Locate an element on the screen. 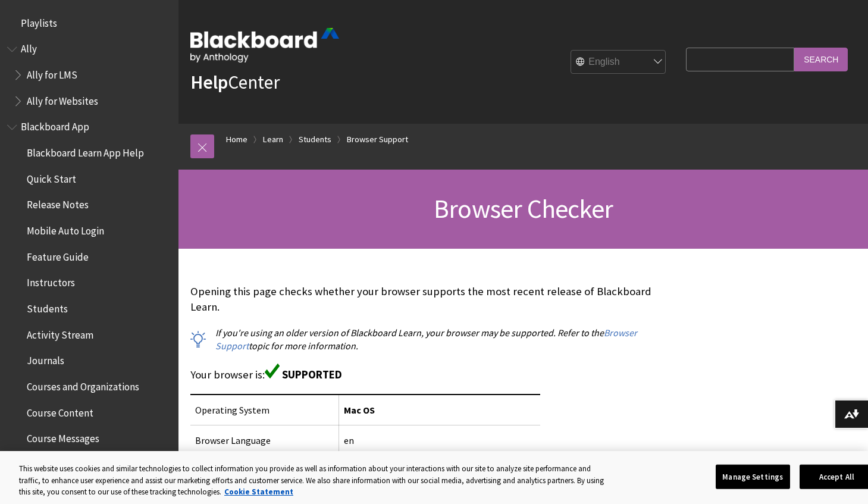  span: Course Messages is located at coordinates (63, 436).